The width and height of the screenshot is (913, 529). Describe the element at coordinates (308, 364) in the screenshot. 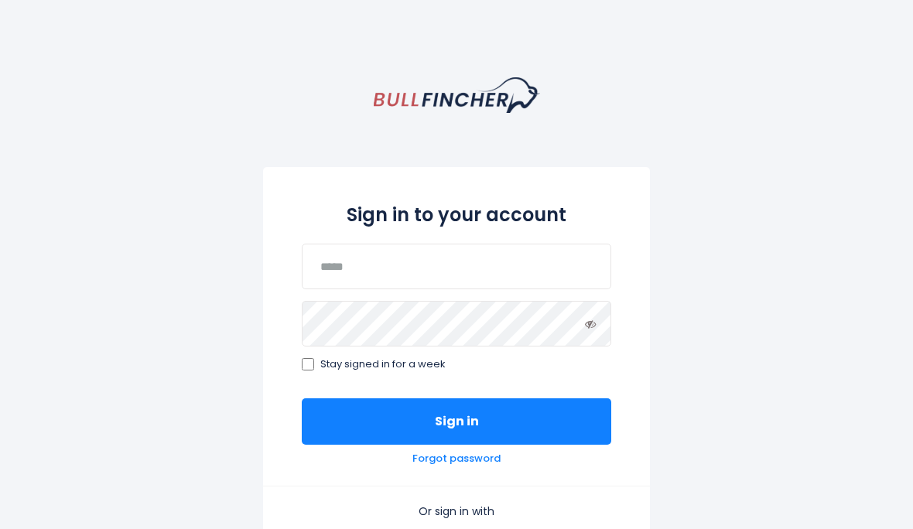

I see `input: Stay signed in for a week` at that location.